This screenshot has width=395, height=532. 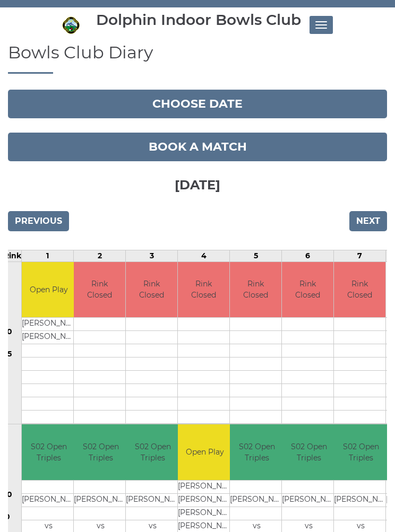 I want to click on button: Choose date, so click(x=197, y=104).